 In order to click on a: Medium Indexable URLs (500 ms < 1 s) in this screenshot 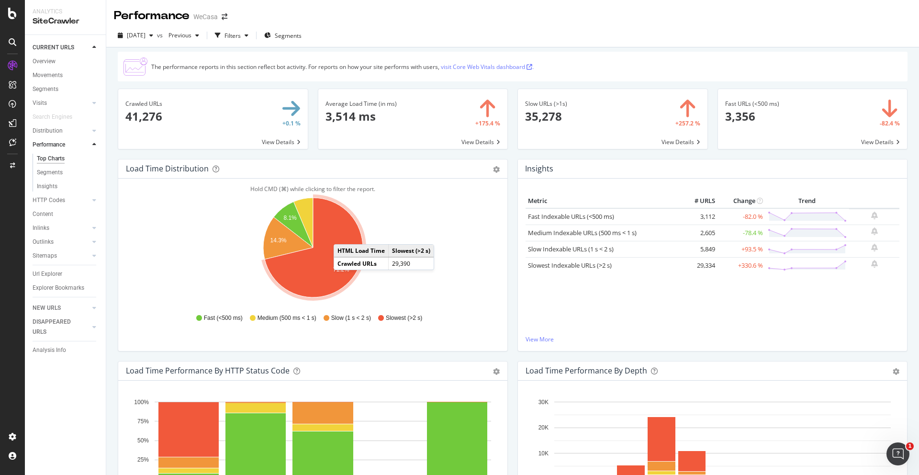, I will do `click(582, 233)`.